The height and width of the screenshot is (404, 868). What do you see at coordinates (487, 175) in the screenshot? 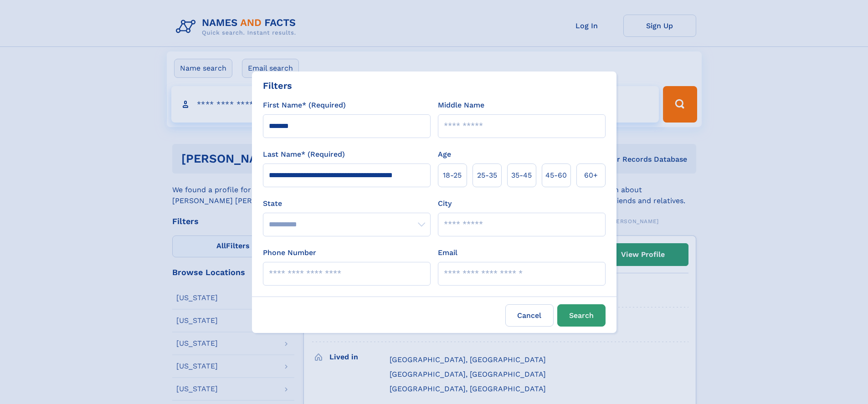
I see `span: 25‑35` at bounding box center [487, 175].